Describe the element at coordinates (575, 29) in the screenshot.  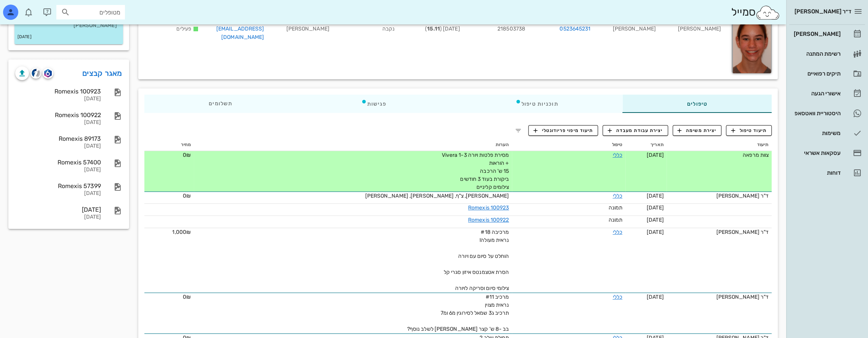
I see `a: 0523645231` at that location.